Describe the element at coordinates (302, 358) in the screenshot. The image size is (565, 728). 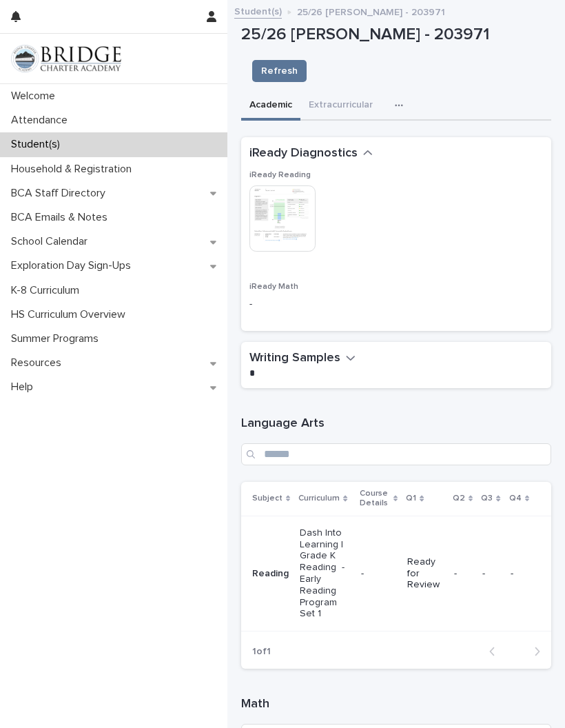
I see `button: Writing Samples` at that location.